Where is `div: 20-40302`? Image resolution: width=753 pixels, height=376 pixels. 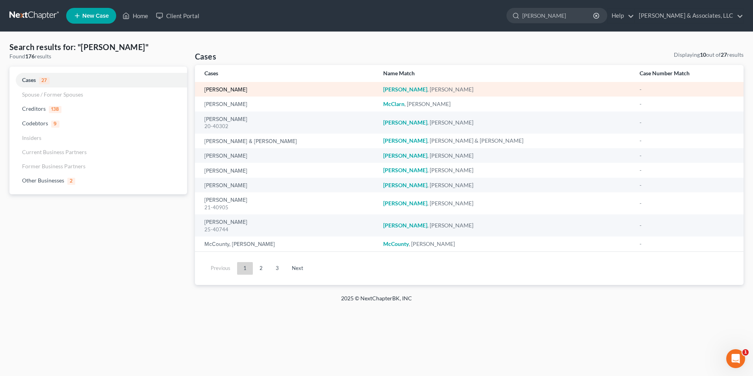
div: 20-40302 is located at coordinates (288, 126).